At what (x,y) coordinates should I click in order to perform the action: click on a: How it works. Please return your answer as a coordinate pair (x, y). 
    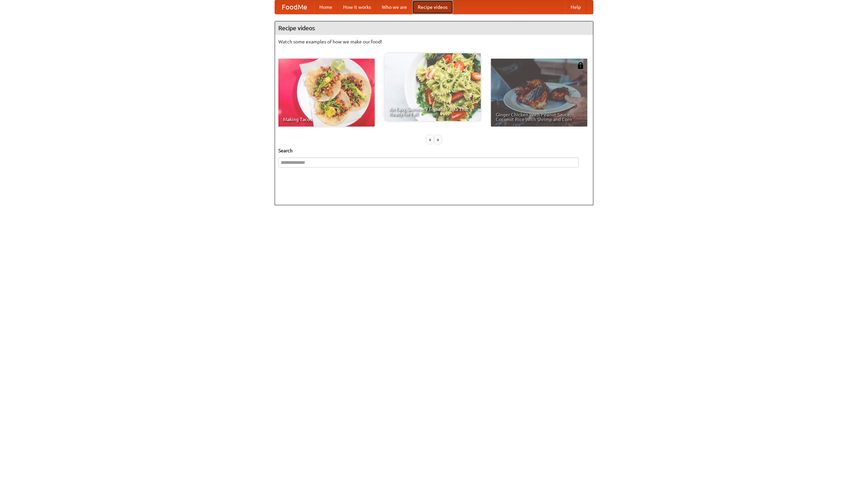
    Looking at the image, I should click on (357, 7).